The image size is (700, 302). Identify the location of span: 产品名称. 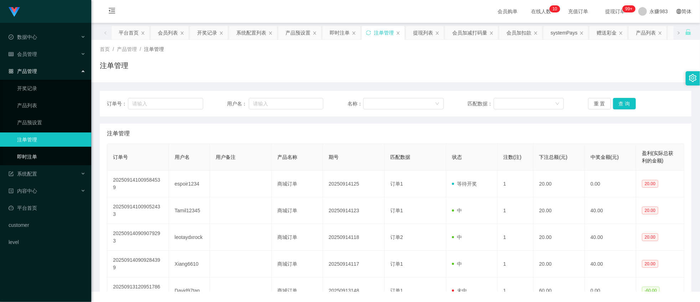
(287, 157).